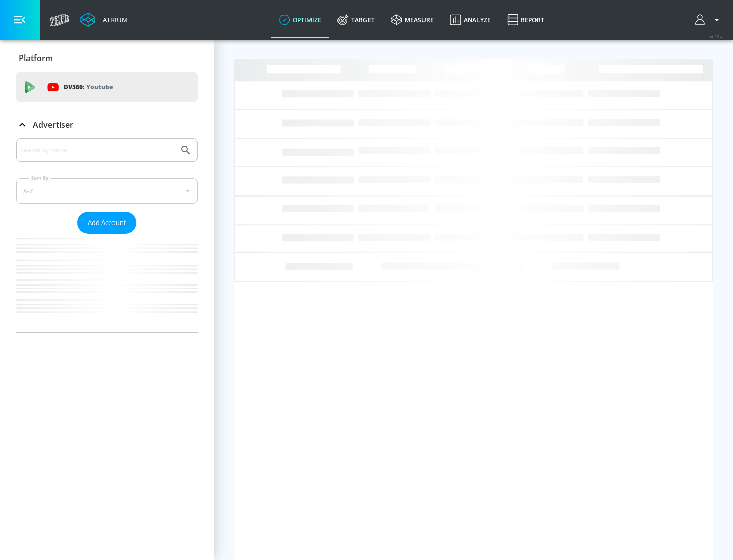  What do you see at coordinates (525, 20) in the screenshot?
I see `a: Report` at bounding box center [525, 20].